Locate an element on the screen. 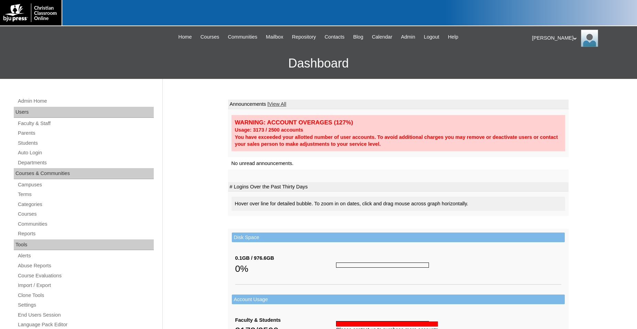 The height and width of the screenshot is (329, 637). a: Campuses is located at coordinates (85, 184).